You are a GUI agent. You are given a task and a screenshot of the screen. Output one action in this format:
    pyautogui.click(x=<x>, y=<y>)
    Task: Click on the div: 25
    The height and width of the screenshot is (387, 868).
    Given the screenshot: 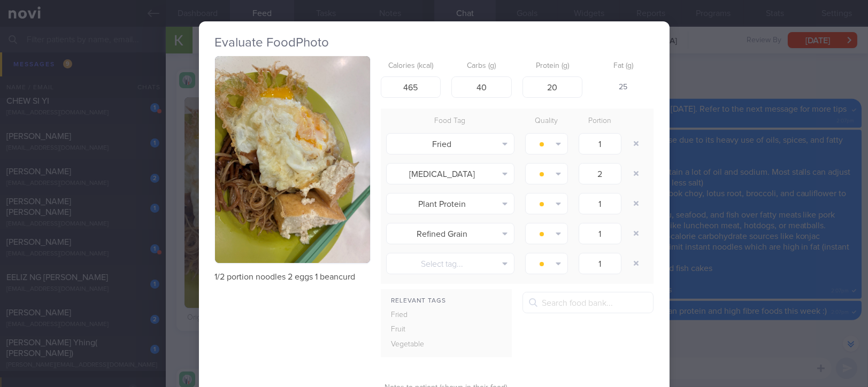 What is the action you would take?
    pyautogui.click(x=623, y=88)
    